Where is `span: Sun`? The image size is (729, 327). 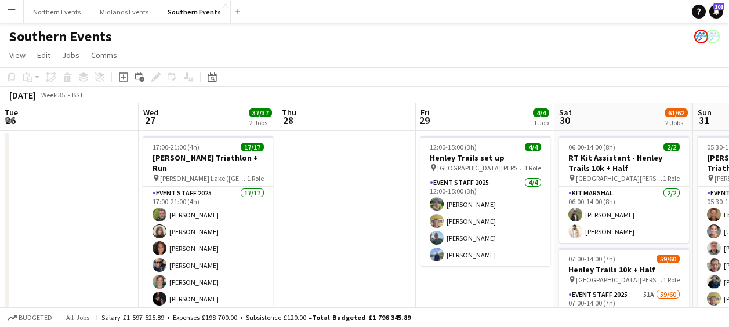
span: Sun is located at coordinates (704, 112).